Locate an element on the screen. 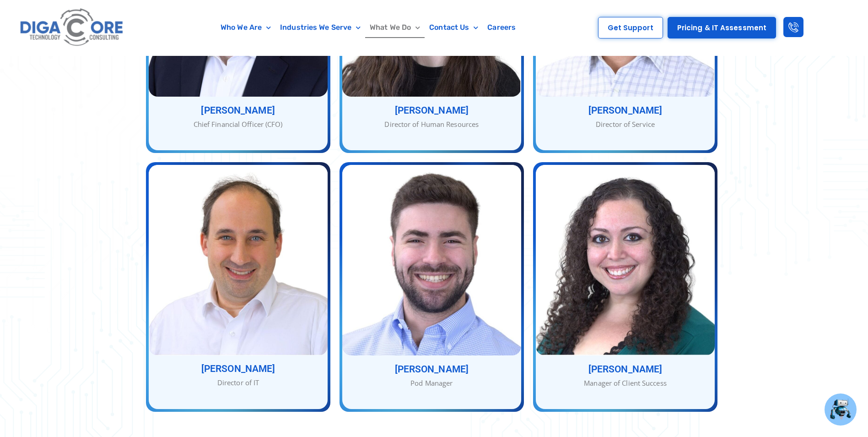 This screenshot has height=437, width=868. div: Director of Service is located at coordinates (625, 124).